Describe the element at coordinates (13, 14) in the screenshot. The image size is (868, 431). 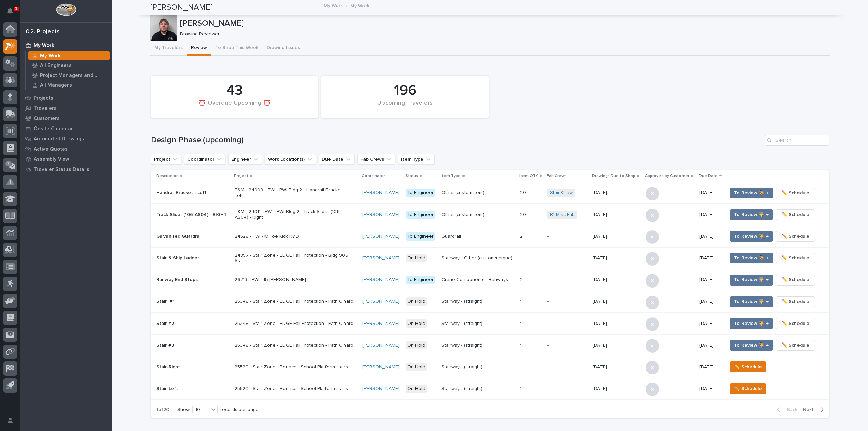
I see `div: Notifications1` at that location.